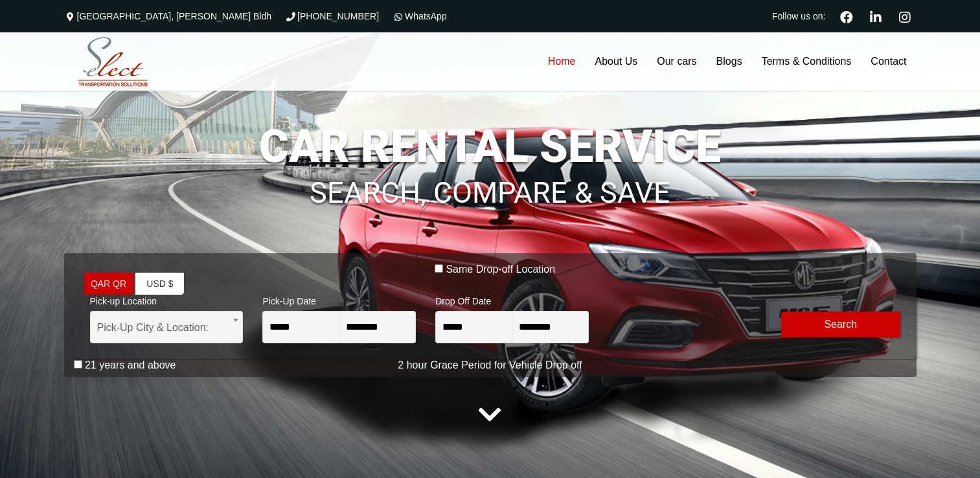  I want to click on a: About Us, so click(616, 61).